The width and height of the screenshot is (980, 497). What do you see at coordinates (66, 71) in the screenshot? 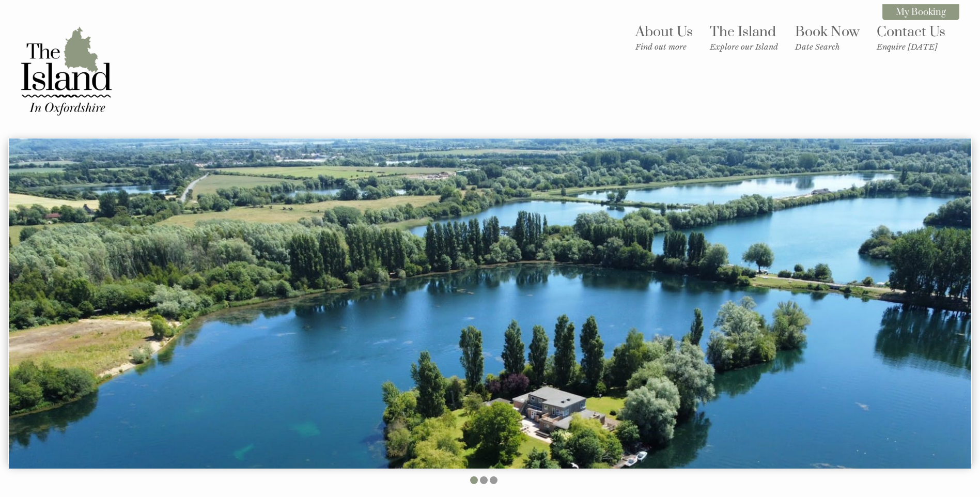
I see `img: The Island in Oxfordshire` at bounding box center [66, 71].